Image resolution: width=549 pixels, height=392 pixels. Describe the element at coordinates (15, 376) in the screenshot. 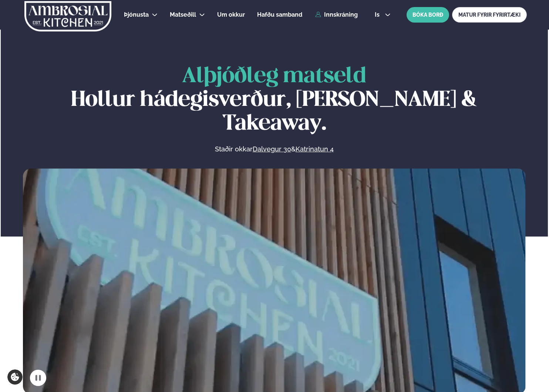

I see `a: Cookie settings` at that location.